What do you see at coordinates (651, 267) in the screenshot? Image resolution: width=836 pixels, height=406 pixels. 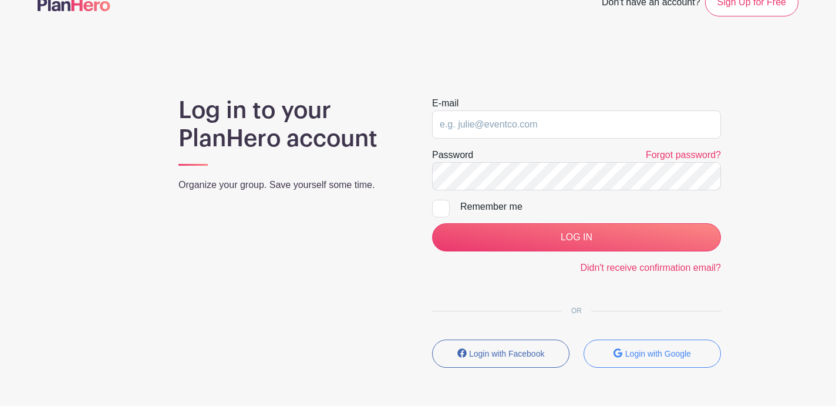 I see `a: Didn't receive confirmation email?` at bounding box center [651, 267].